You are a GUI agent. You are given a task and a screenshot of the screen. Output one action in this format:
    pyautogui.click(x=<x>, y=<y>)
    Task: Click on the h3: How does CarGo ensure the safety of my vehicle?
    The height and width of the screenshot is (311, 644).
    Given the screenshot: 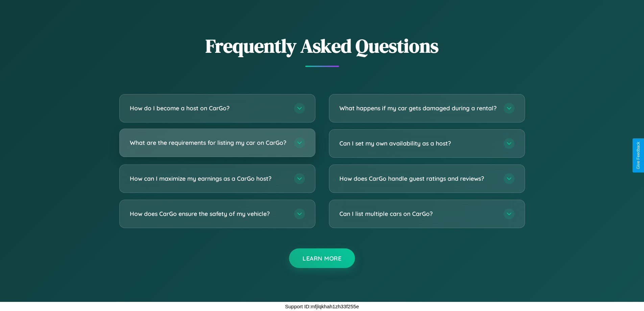 What is the action you would take?
    pyautogui.click(x=209, y=214)
    